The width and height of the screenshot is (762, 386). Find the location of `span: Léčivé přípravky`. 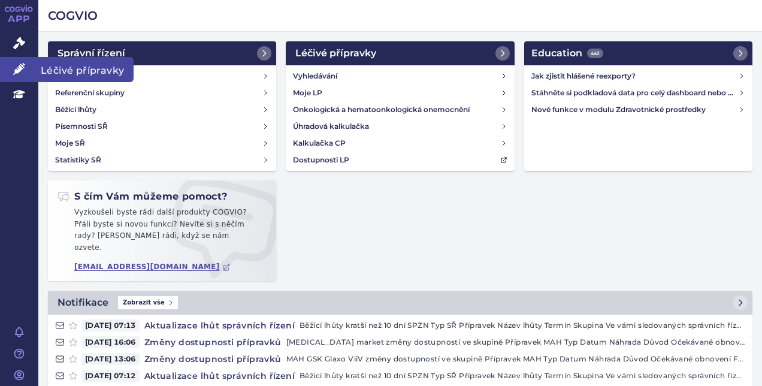

span: Léčivé přípravky is located at coordinates (86, 70).